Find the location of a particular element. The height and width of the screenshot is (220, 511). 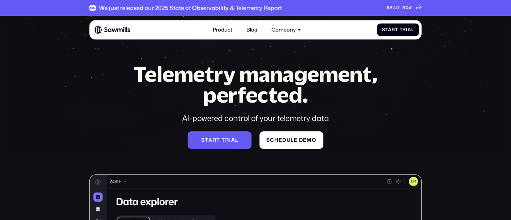

span: N is located at coordinates (404, 8).